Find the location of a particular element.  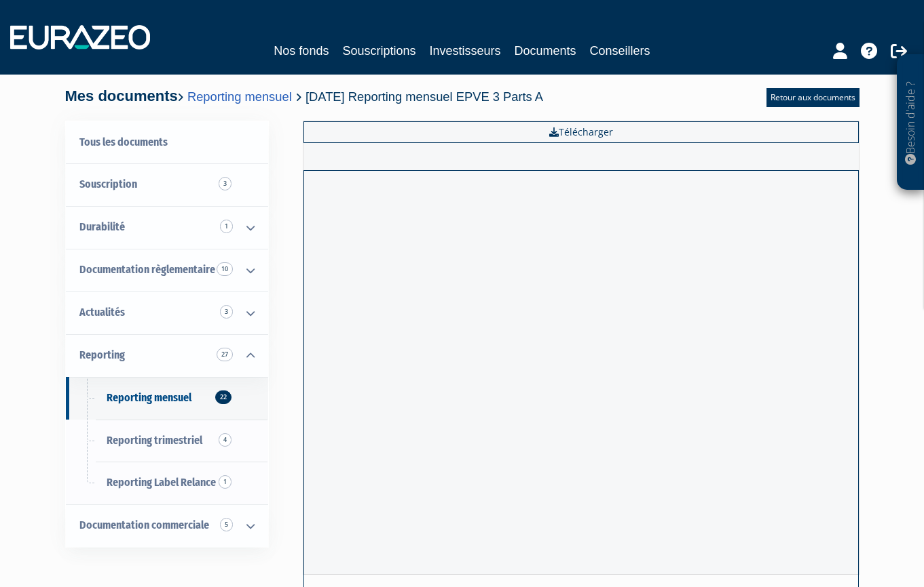

a: Documentation règlementaire 10 is located at coordinates (167, 270).